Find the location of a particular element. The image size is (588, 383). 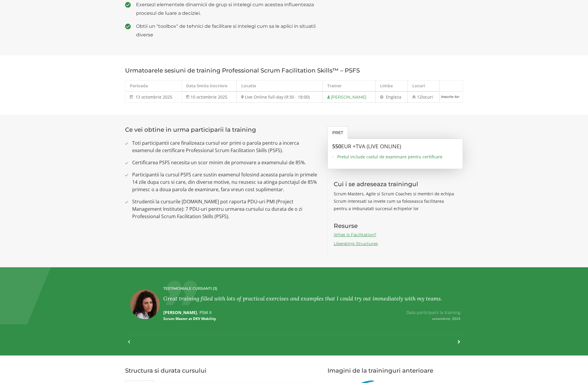

h3: Structura si durata cursului is located at coordinates (221, 371).